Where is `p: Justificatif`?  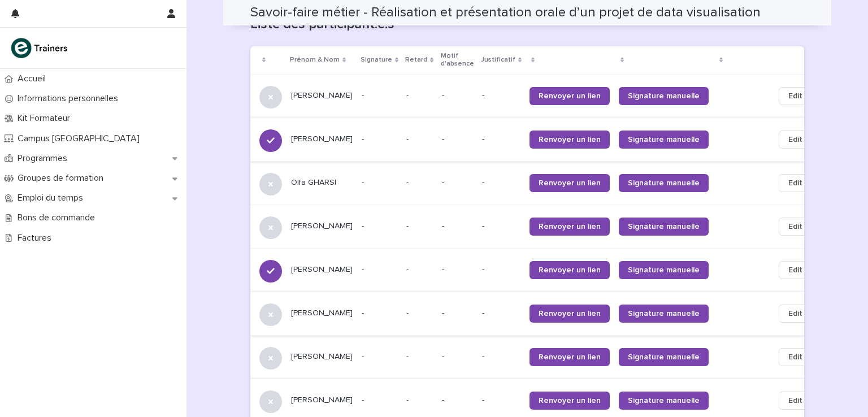
p: Justificatif is located at coordinates (498, 60).